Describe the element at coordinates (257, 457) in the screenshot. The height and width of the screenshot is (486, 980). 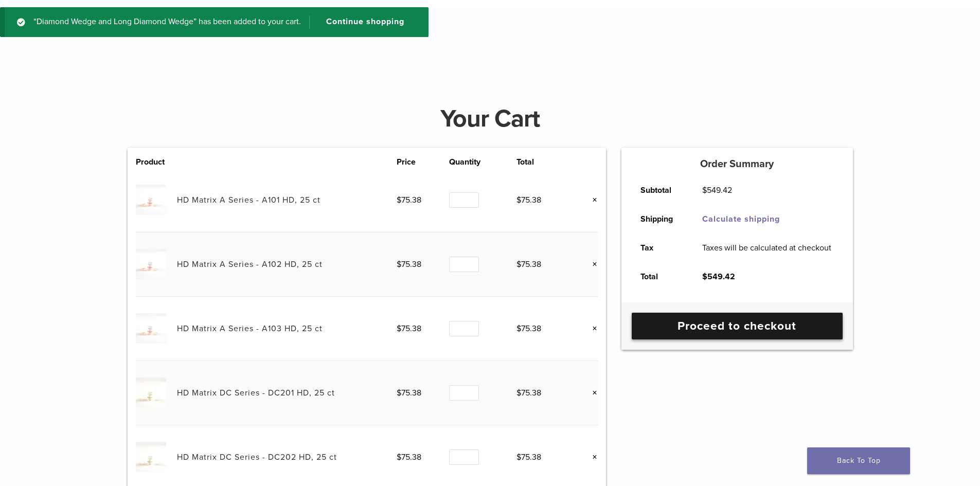
I see `a: HD Matrix DC Series - DC202 HD, 25 ct` at that location.